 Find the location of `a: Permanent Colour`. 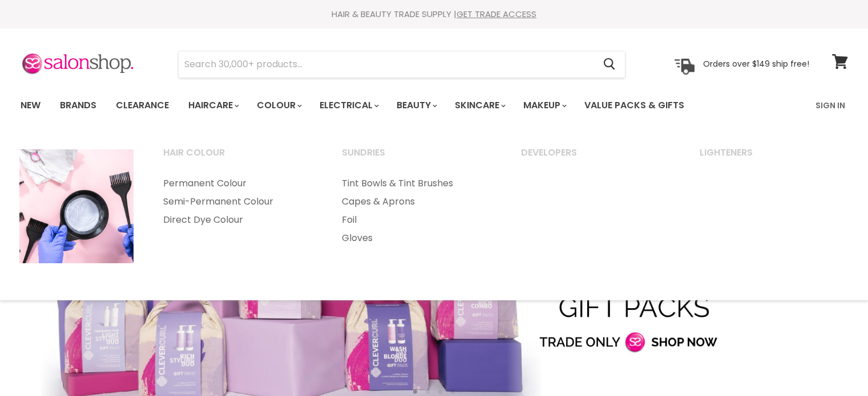

a: Permanent Colour is located at coordinates (237, 183).